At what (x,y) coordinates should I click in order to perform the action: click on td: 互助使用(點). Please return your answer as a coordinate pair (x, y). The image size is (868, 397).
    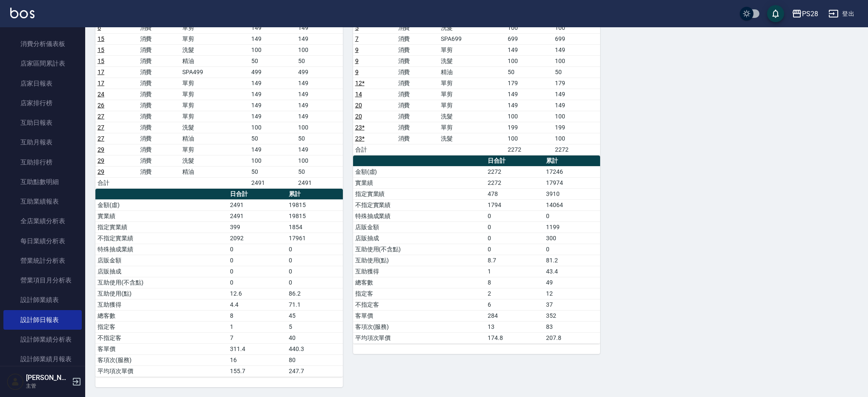
    Looking at the image, I should click on (161, 293).